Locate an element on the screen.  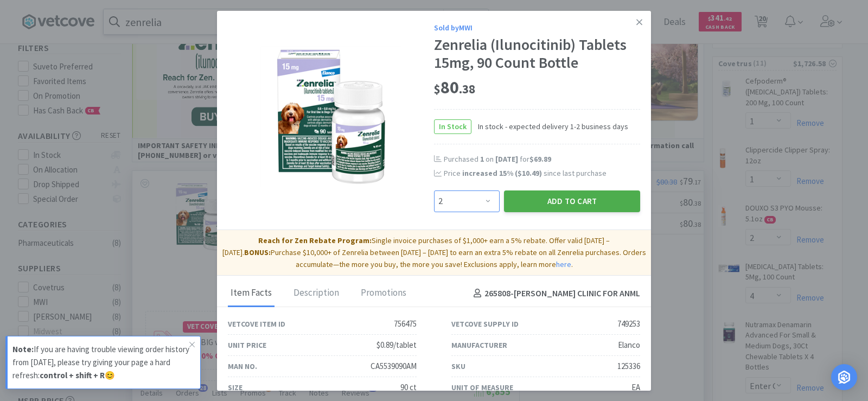
div: 756475 is located at coordinates (405, 324).